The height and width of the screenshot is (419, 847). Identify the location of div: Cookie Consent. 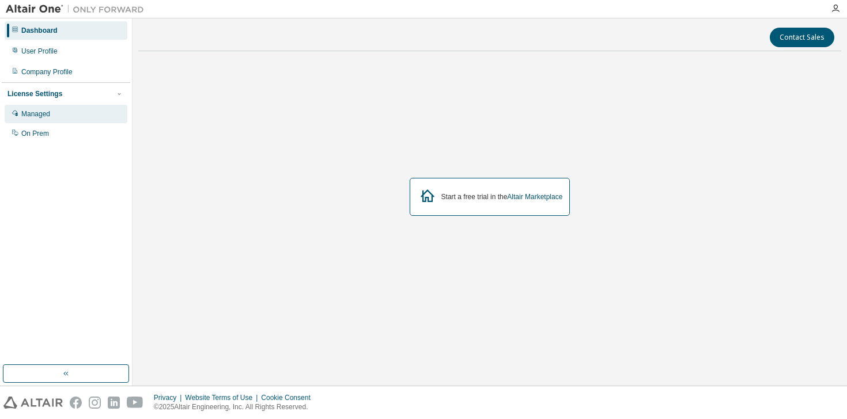
(289, 398).